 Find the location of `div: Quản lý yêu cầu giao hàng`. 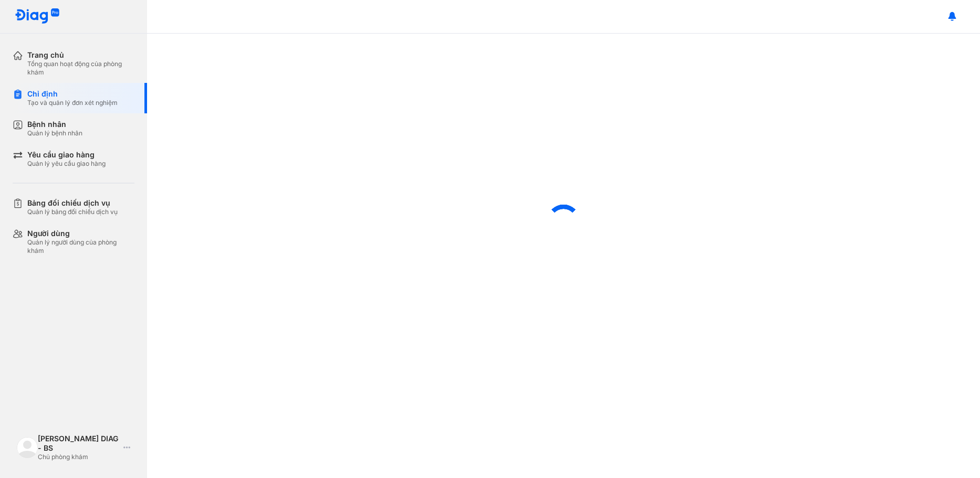

div: Quản lý yêu cầu giao hàng is located at coordinates (66, 164).